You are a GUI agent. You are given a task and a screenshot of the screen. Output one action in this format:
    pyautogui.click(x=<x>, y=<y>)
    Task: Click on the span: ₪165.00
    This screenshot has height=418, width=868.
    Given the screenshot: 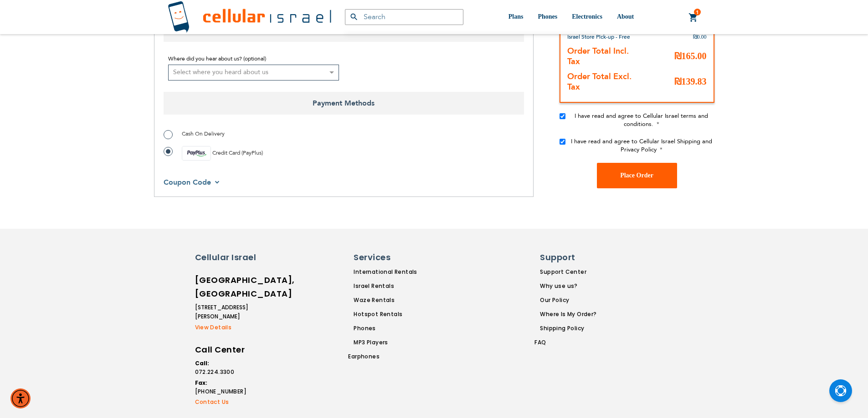 What is the action you would take?
    pyautogui.click(x=690, y=56)
    